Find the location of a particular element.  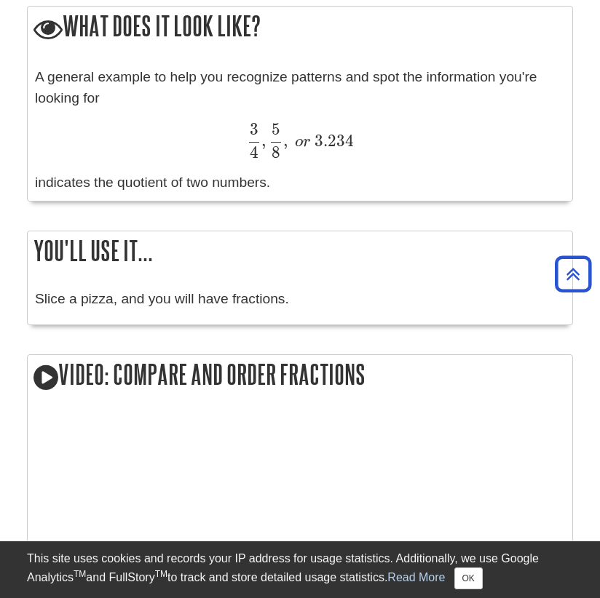

span: 5 is located at coordinates (276, 129).